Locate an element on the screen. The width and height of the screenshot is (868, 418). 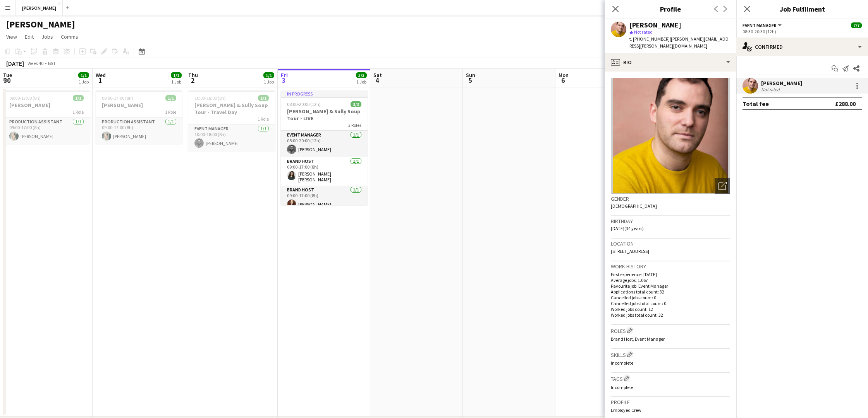
img: Crew avatar or photo is located at coordinates (671, 136).